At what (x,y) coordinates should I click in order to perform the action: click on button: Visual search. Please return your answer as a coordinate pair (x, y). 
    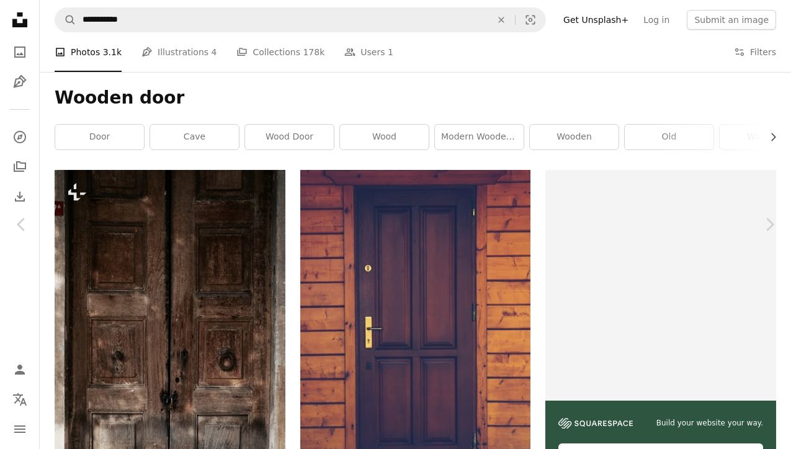
    Looking at the image, I should click on (530, 20).